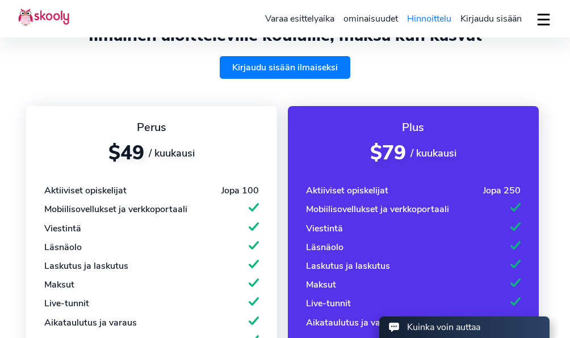 The height and width of the screenshot is (338, 570). What do you see at coordinates (90, 323) in the screenshot?
I see `div: Aikataulutus ja varaus` at bounding box center [90, 323].